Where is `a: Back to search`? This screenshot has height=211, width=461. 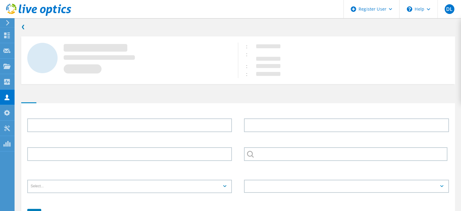 a: Back to search is located at coordinates (23, 27).